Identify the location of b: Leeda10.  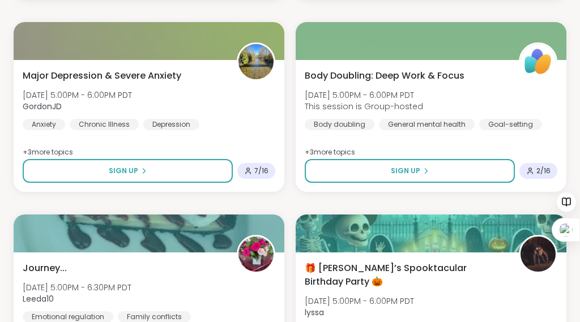
(38, 299).